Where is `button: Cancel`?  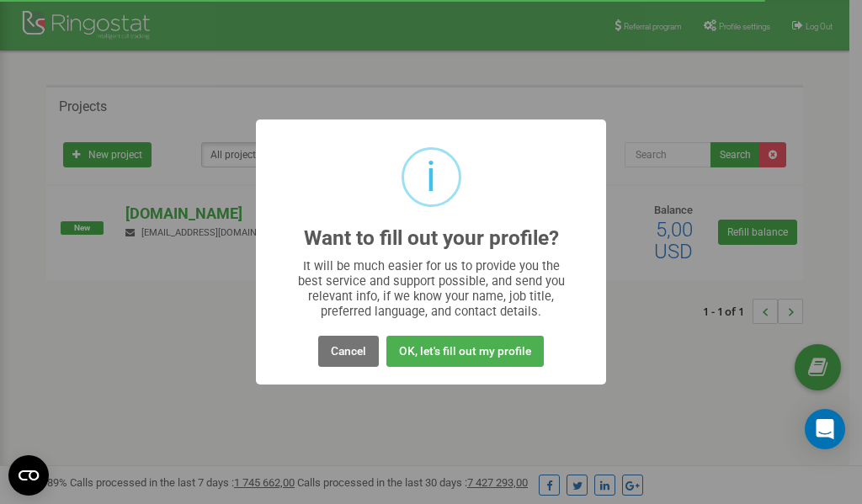
button: Cancel is located at coordinates (348, 351).